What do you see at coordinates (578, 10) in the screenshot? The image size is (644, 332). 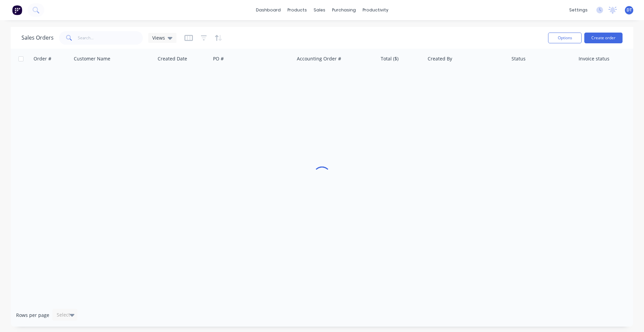 I see `div: settings` at bounding box center [578, 10].